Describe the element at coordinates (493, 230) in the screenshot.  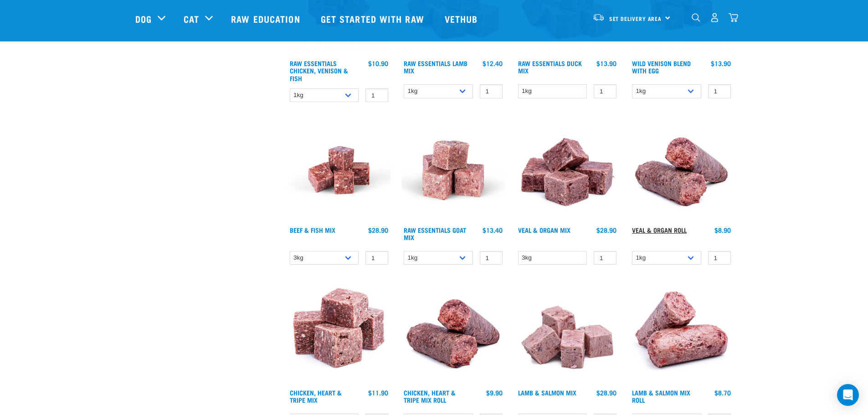
I see `div: $13.40` at that location.